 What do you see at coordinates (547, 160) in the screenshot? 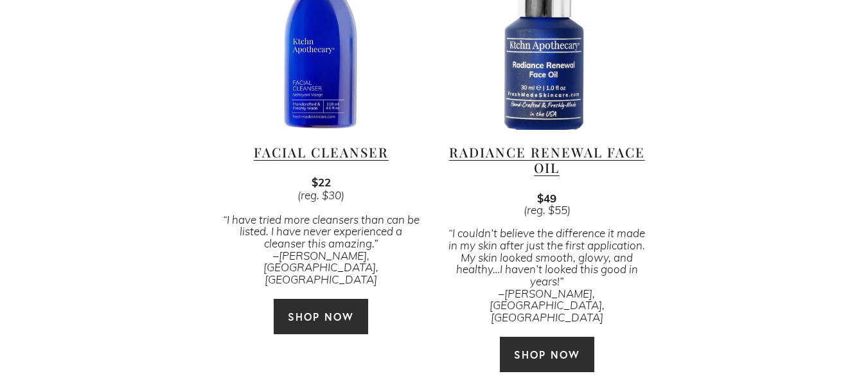
I see `a: Radiance Renewal Face Oil` at bounding box center [547, 160].